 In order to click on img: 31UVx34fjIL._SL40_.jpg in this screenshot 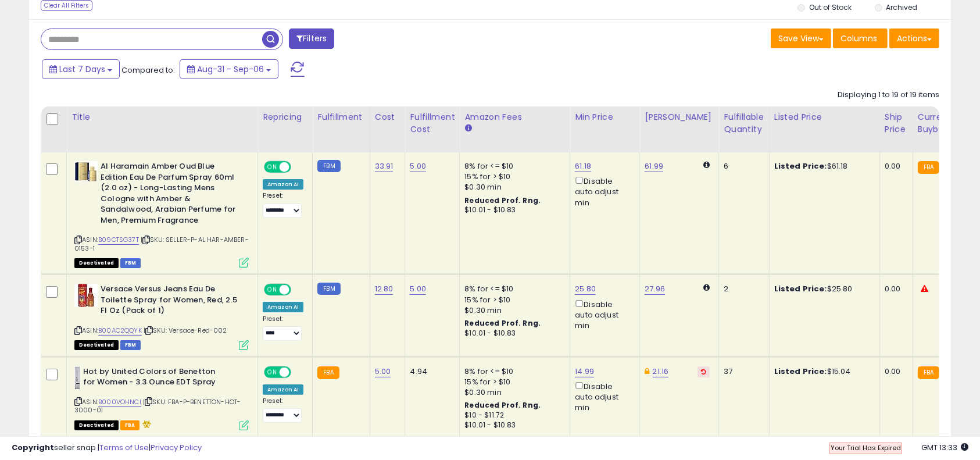, I will do `click(77, 378)`.